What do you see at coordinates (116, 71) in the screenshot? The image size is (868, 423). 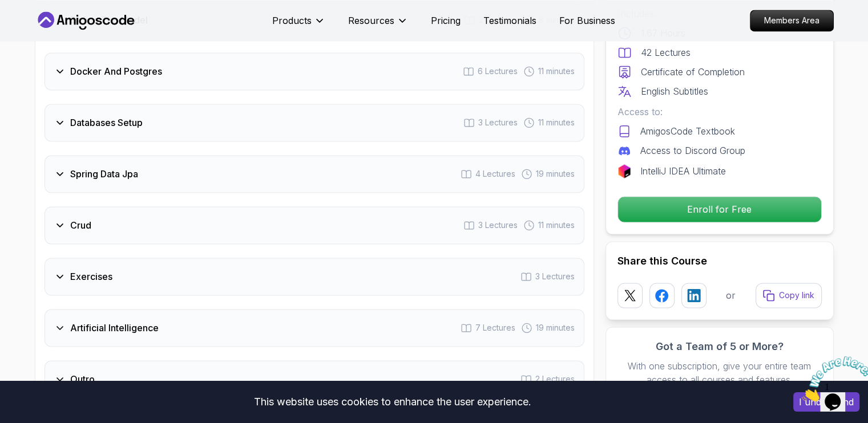 I see `h3: Docker And Postgres` at bounding box center [116, 71].